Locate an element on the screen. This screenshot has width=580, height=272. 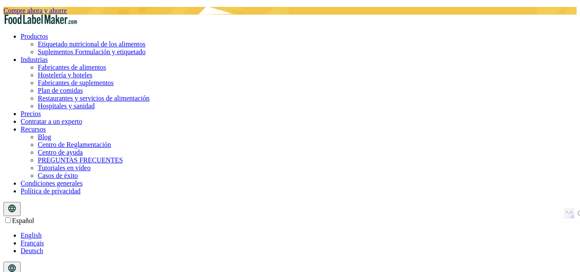
a: Food Label Maker homepage is located at coordinates (41, 21).